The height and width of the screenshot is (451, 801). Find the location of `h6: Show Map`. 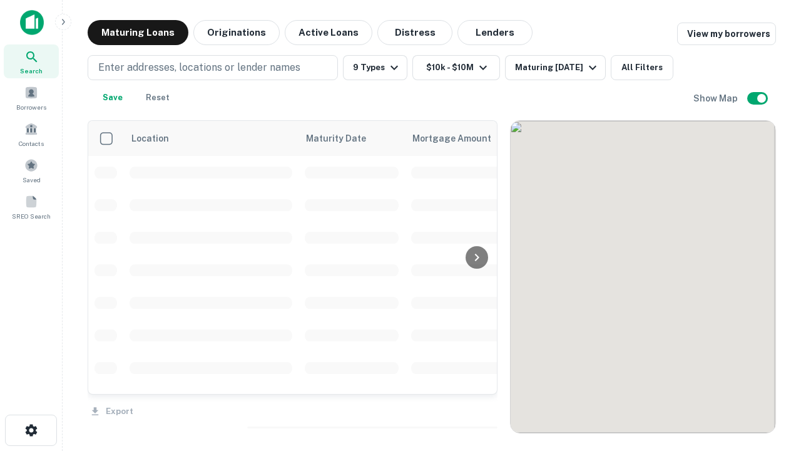

h6: Show Map is located at coordinates (717, 98).